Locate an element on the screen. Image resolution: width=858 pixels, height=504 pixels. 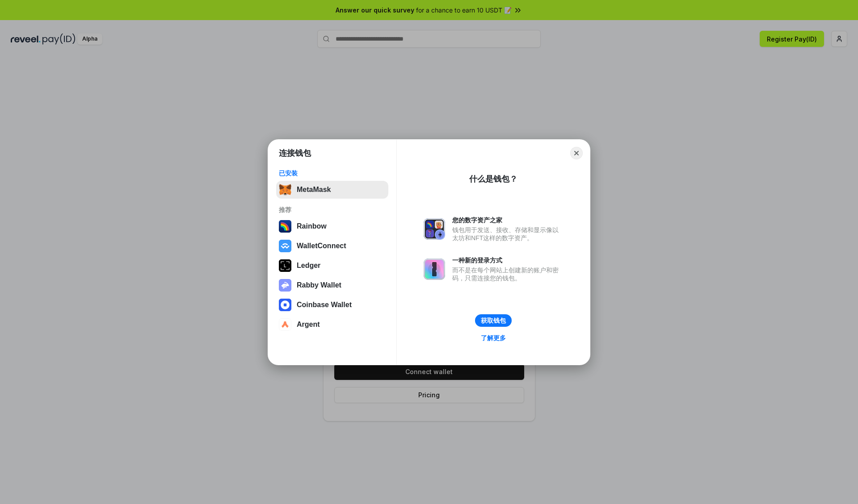
button: Close is located at coordinates (576, 153).